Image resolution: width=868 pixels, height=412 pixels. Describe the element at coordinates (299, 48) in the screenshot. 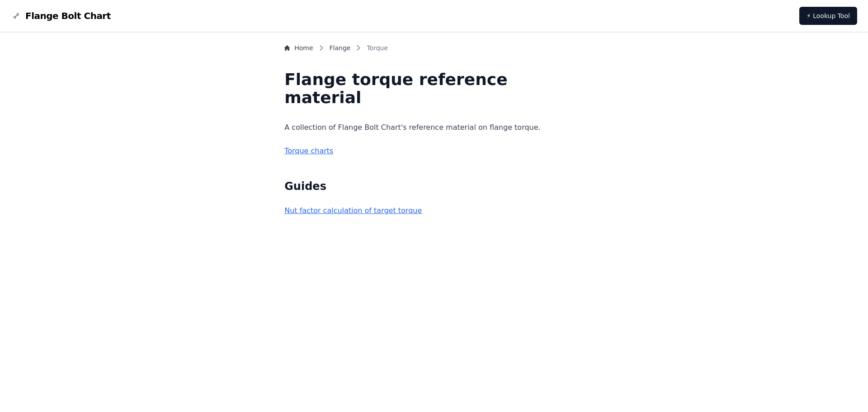

I see `a: Home` at that location.